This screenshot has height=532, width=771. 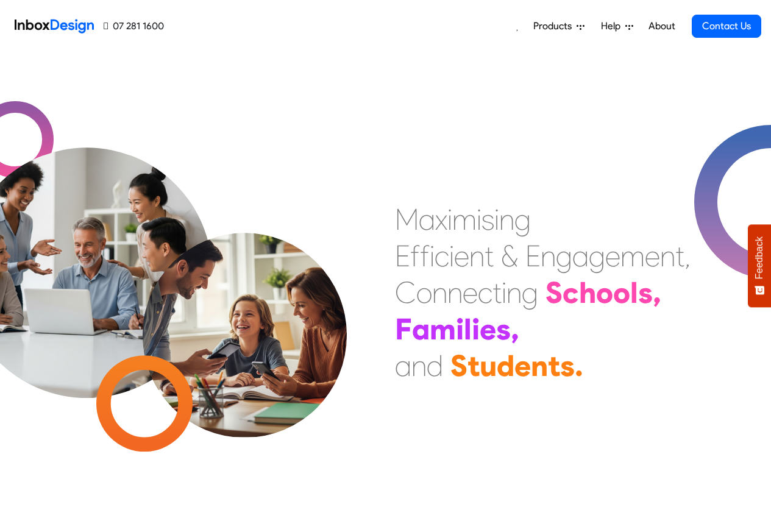 What do you see at coordinates (555, 26) in the screenshot?
I see `span: Products` at bounding box center [555, 26].